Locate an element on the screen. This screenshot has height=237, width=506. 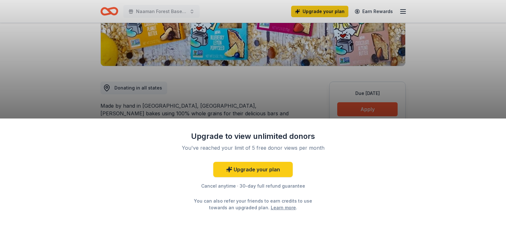
div: You've reached your limit of 5 free donor views per month is located at coordinates (253, 148).